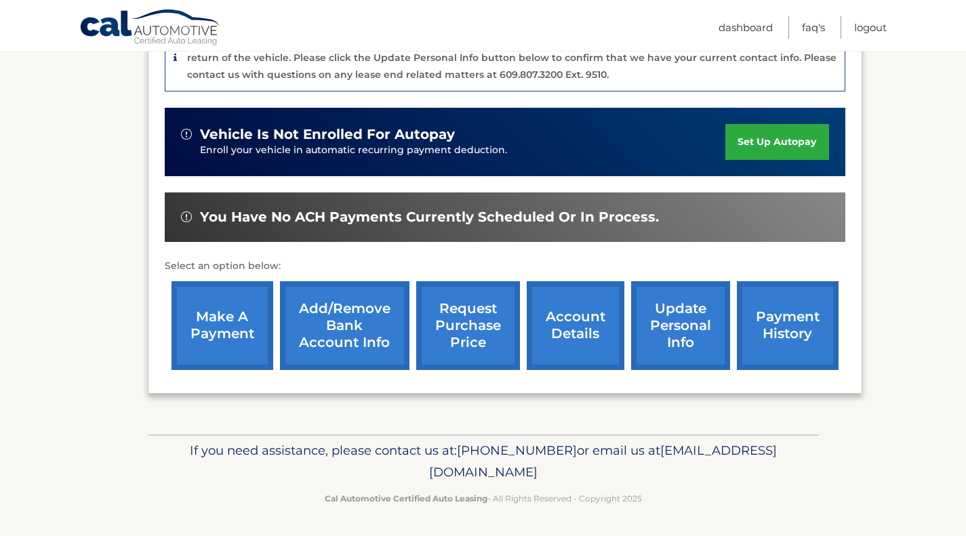  Describe the element at coordinates (814, 27) in the screenshot. I see `a: FAQ's` at that location.